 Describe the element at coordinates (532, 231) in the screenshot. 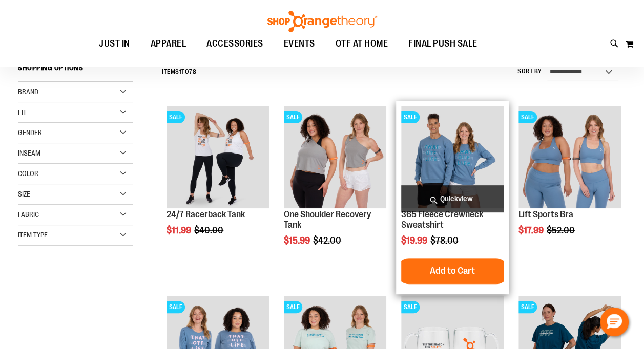

I see `span: $17.99` at that location.